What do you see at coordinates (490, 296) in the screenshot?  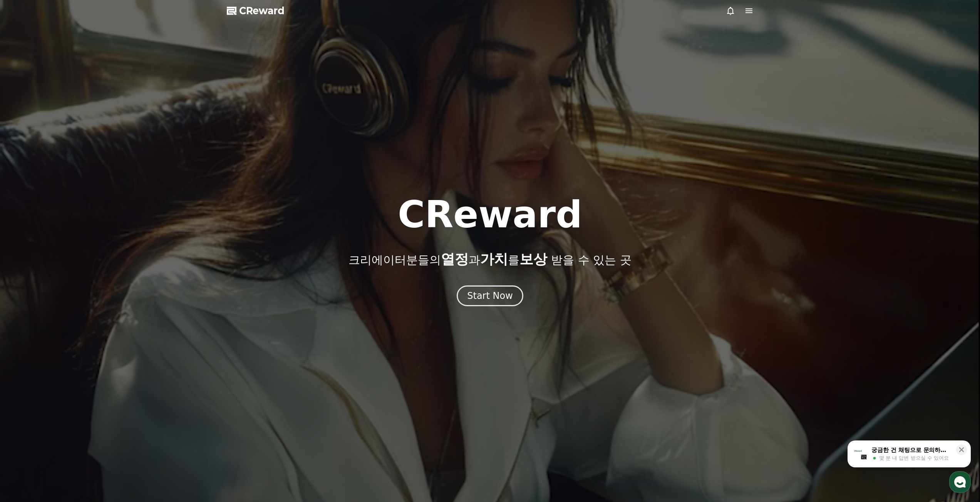 I see `button: Start Now` at bounding box center [490, 296].